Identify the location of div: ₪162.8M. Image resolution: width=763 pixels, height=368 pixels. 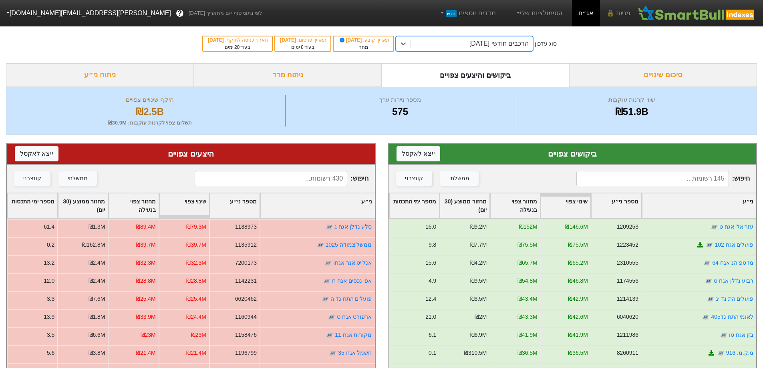
(93, 245).